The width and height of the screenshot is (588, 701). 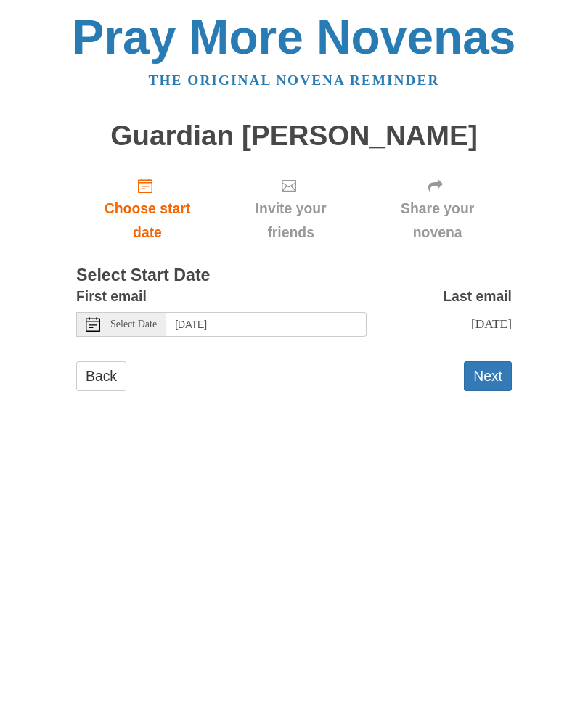 What do you see at coordinates (437, 221) in the screenshot?
I see `span: Share your novena` at bounding box center [437, 221].